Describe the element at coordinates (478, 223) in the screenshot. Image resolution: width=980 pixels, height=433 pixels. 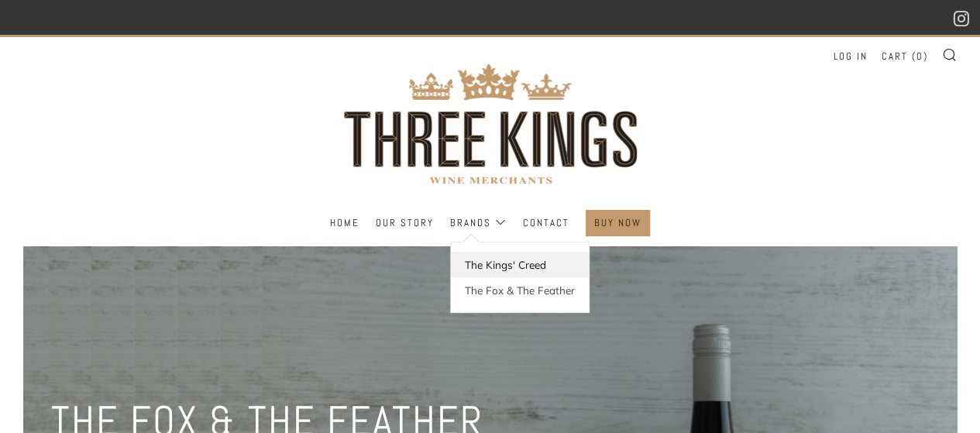
I see `a: Brands` at that location.